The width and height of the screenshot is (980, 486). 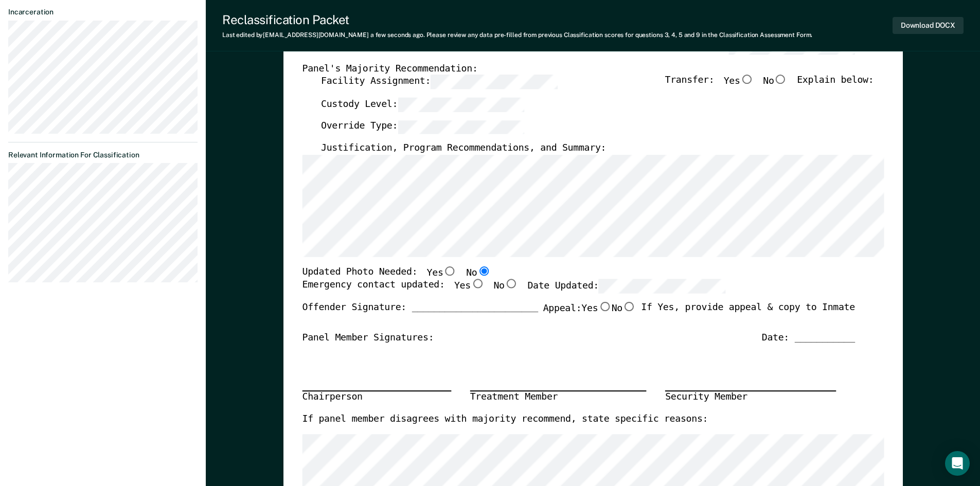 What do you see at coordinates (769, 86) in the screenshot?
I see `div: Transfer: Explain below:` at bounding box center [769, 86].